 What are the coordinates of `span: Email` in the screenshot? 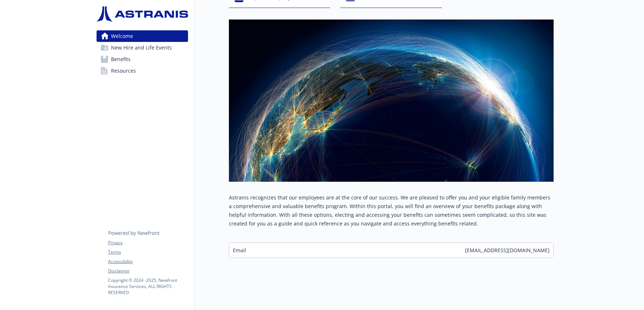 It's located at (239, 250).